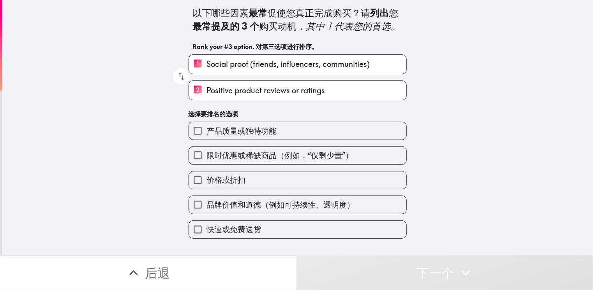 The width and height of the screenshot is (593, 290). What do you see at coordinates (444, 273) in the screenshot?
I see `button: 下一个` at bounding box center [444, 273].